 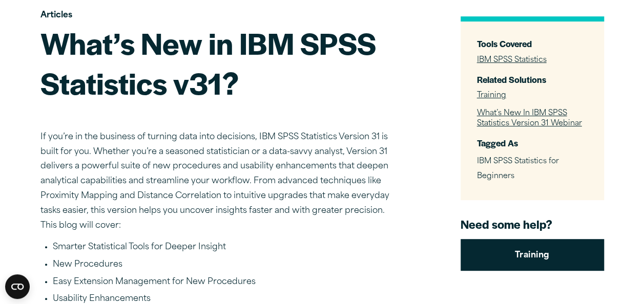 What do you see at coordinates (220, 62) in the screenshot?
I see `h1: What’s New in IBM SPSS Statistics v31?` at bounding box center [220, 62].